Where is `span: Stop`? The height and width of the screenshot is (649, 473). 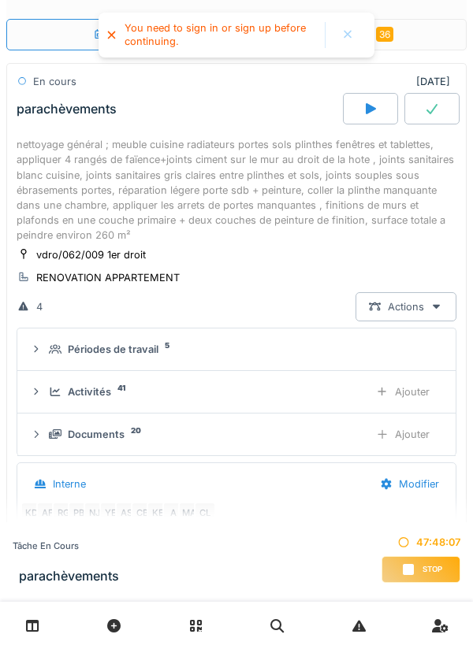
span: Stop is located at coordinates (432, 570).